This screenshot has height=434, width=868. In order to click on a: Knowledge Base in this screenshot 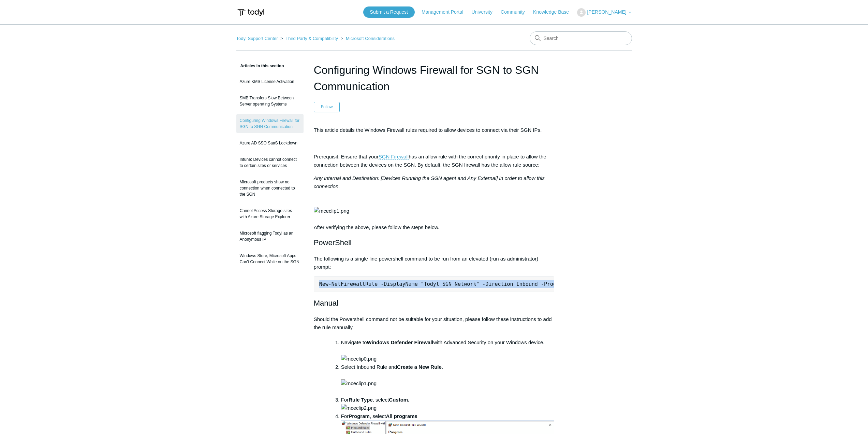, I will do `click(554, 12)`.